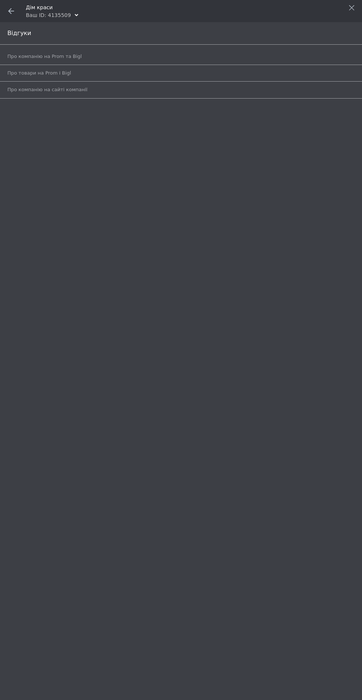 The width and height of the screenshot is (362, 700). Describe the element at coordinates (47, 90) in the screenshot. I see `span: Про компанію на сайті компанії` at that location.